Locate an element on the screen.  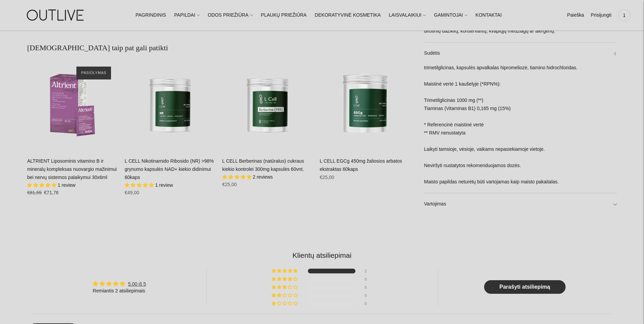
span: €71,76 is located at coordinates (51, 193).